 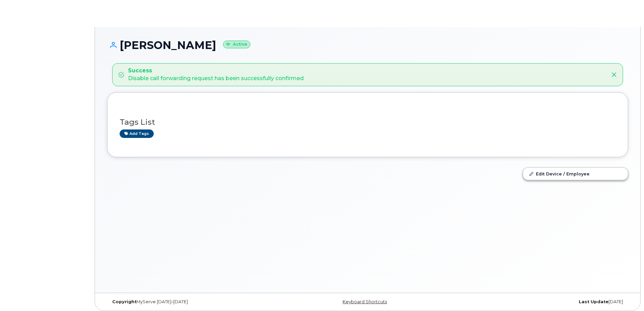 What do you see at coordinates (593, 302) in the screenshot?
I see `strong: Last Update` at bounding box center [593, 302].